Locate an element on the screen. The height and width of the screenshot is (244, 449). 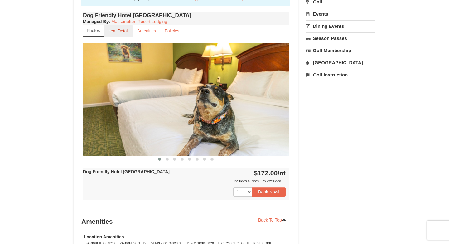
a: Golf Instruction is located at coordinates (340, 74).